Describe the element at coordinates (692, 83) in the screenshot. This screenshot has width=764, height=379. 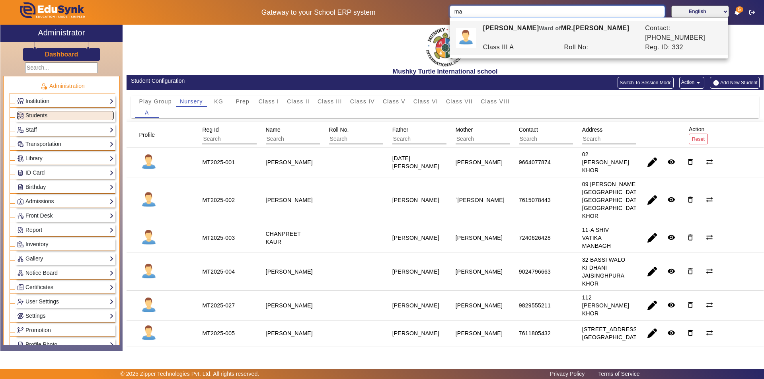
I see `button: Action` at that location.